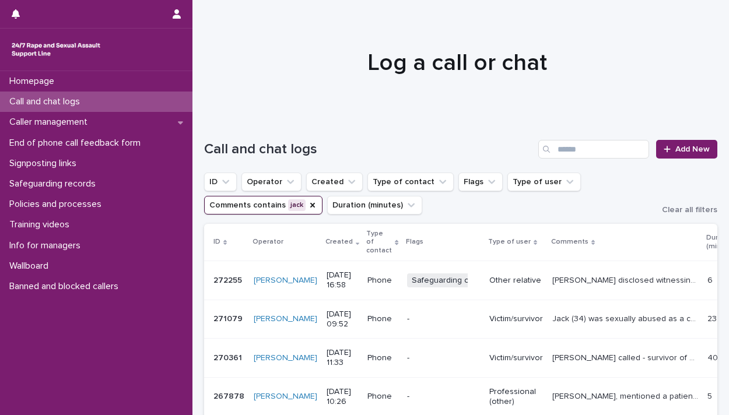 This screenshot has height=415, width=729. What do you see at coordinates (626, 279) in the screenshot?
I see `p: Jack disclosed witnessing uncle touching niece's feet and masturbating, while she was in bed. Did...` at bounding box center [626, 279].